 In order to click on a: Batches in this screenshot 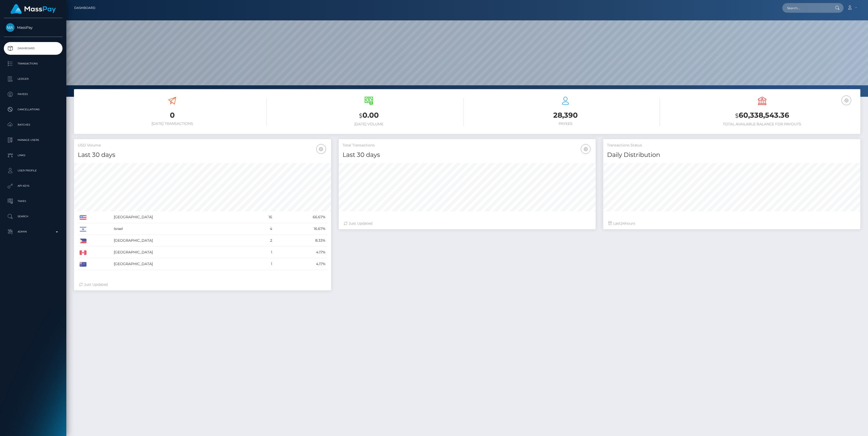, I will do `click(33, 125)`.